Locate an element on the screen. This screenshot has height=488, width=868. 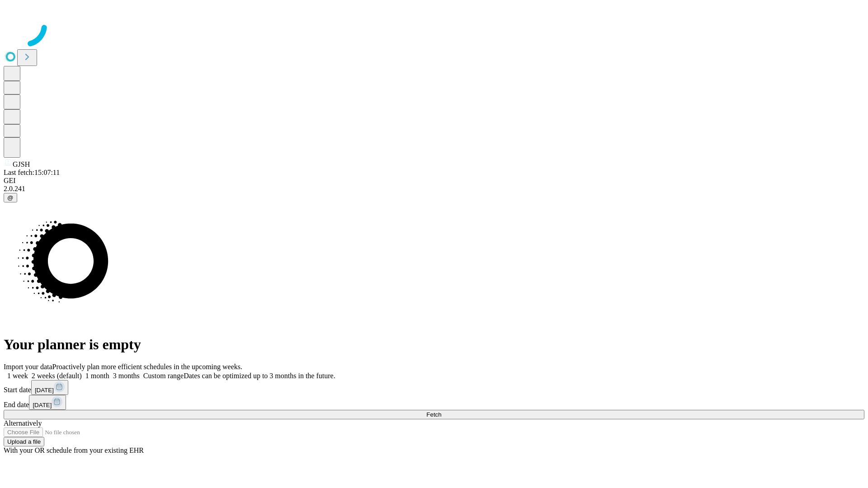
div: GEI is located at coordinates (434, 181).